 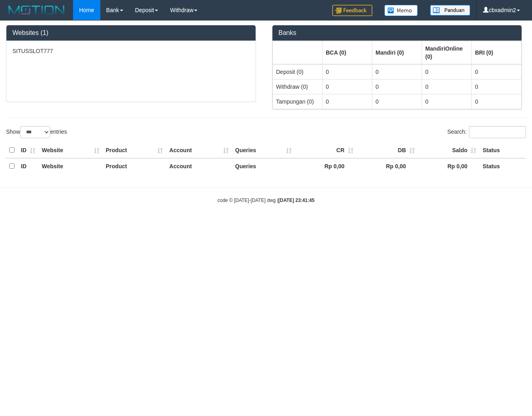 What do you see at coordinates (352, 10) in the screenshot?
I see `img: Feedback.jpg` at bounding box center [352, 10].